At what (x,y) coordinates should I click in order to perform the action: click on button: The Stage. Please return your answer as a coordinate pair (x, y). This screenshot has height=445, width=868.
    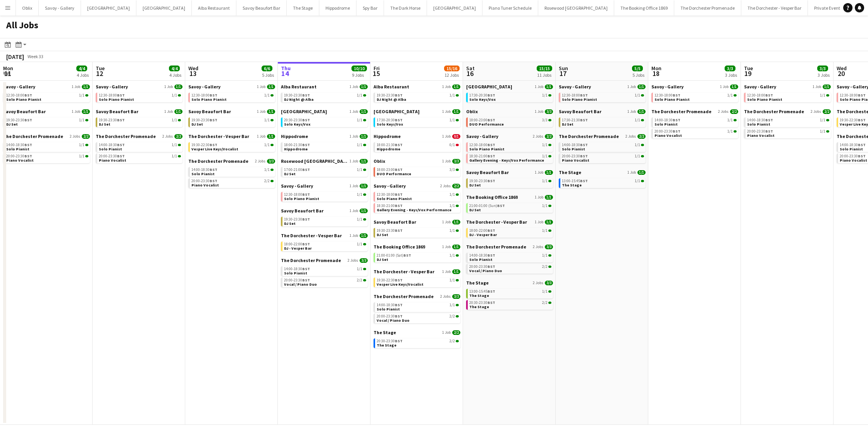
    Looking at the image, I should click on (303, 8).